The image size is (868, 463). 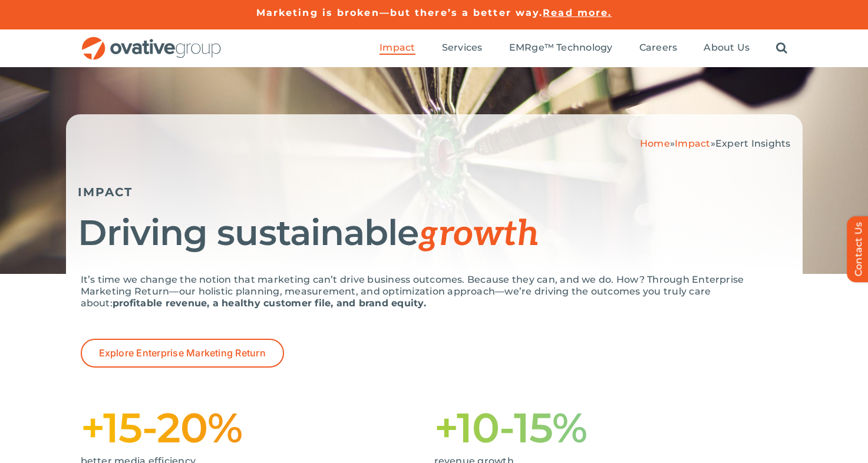 I want to click on a: Read more., so click(x=577, y=13).